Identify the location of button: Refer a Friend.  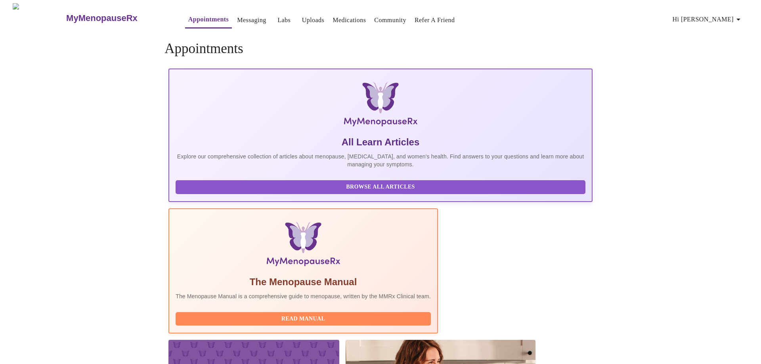
(435, 20).